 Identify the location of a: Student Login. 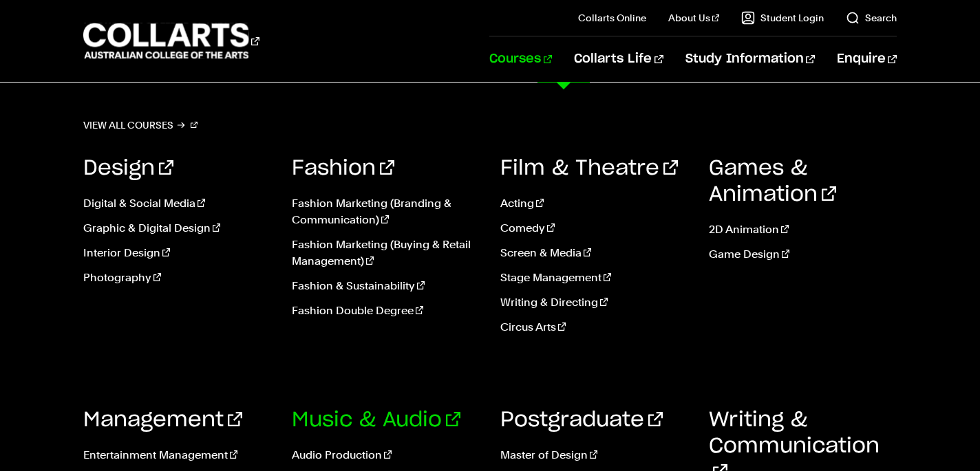
(783, 18).